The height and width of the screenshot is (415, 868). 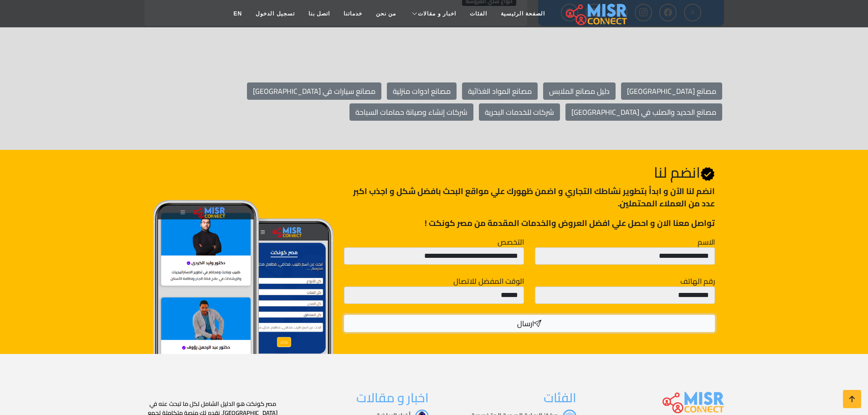 What do you see at coordinates (529, 197) in the screenshot?
I see `p: انضم لنا اﻵن و ابدأ بتطوير نشاطك التجاري و اضمن ظهورك علي مواقع البحث بافضل شكل و اجذب اكبر عدد م...` at bounding box center [529, 197].